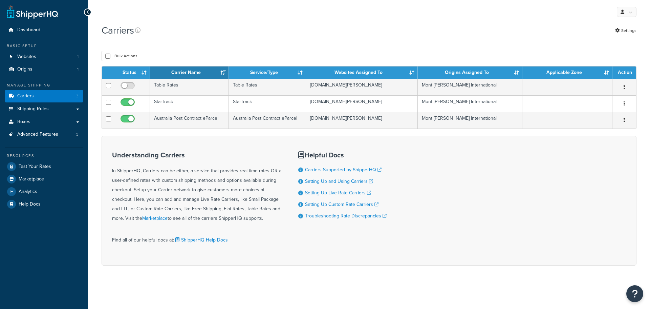 This screenshot has height=309, width=650. Describe the element at coordinates (44, 191) in the screenshot. I see `li: Analytics` at that location.